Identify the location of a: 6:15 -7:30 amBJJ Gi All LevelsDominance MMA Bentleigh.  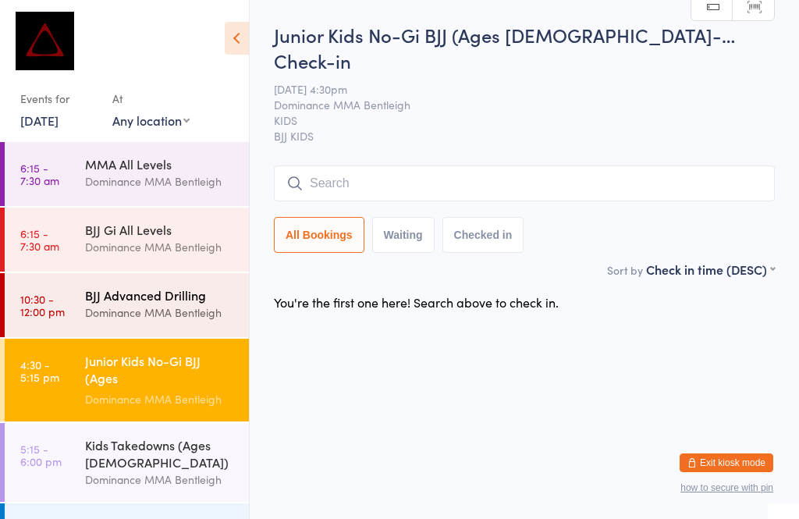
(126, 240).